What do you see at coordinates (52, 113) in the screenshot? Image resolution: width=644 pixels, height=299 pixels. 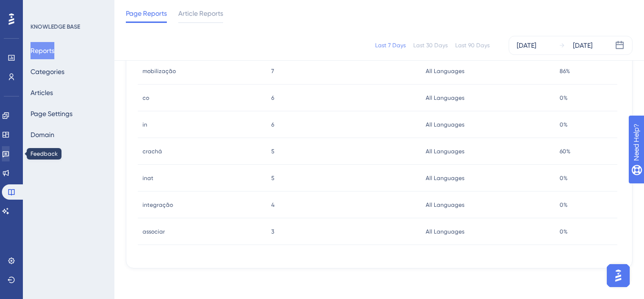 I see `button: Page Settings` at bounding box center [52, 113].